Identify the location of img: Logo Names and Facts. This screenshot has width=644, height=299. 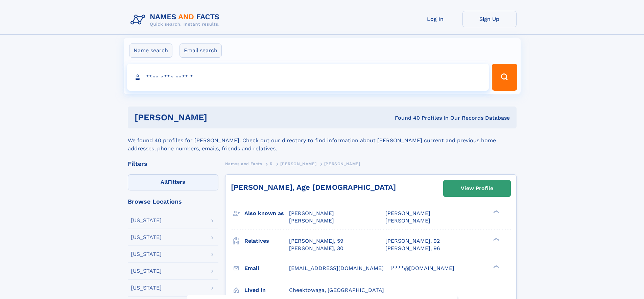
(176, 20).